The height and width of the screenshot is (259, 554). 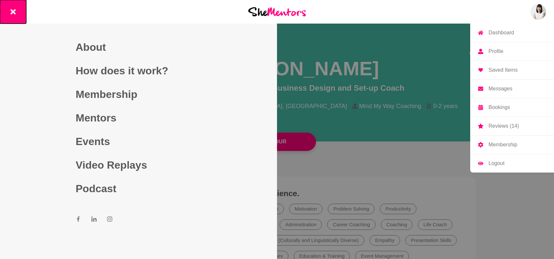 I want to click on a: About, so click(x=139, y=47).